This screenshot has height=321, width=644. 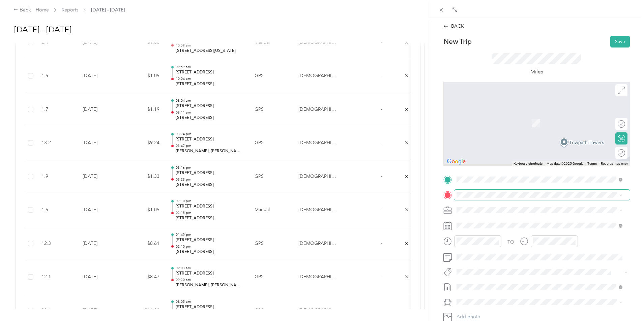 I want to click on a: Terms (opens in new tab), so click(x=592, y=163).